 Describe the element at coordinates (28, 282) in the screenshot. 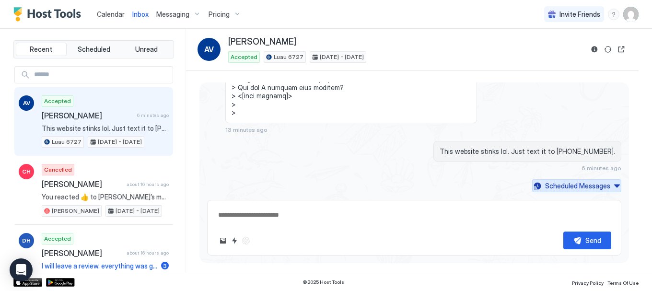

I see `div: App Store` at that location.